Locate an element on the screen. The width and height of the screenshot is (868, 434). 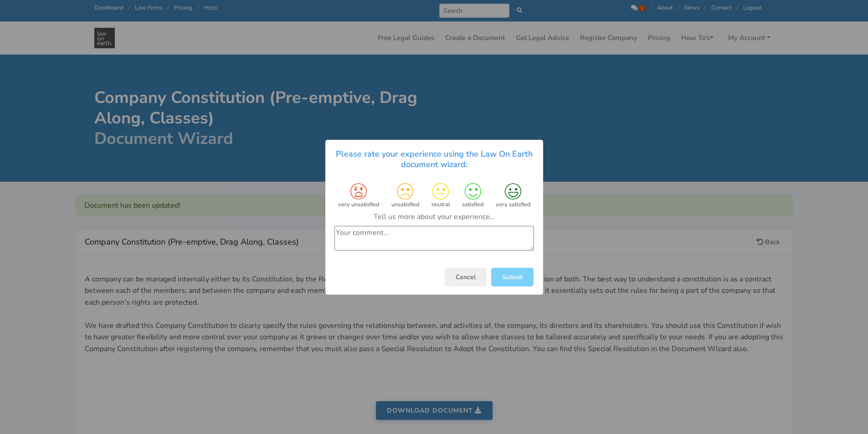
button: Cancel is located at coordinates (465, 277).